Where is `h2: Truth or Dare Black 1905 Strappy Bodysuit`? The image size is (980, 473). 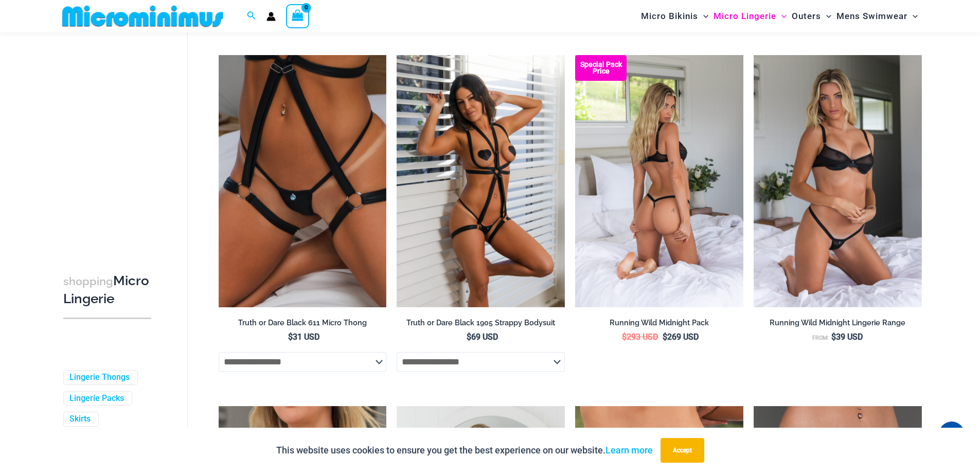
h2: Truth or Dare Black 1905 Strappy Bodysuit is located at coordinates (480, 323).